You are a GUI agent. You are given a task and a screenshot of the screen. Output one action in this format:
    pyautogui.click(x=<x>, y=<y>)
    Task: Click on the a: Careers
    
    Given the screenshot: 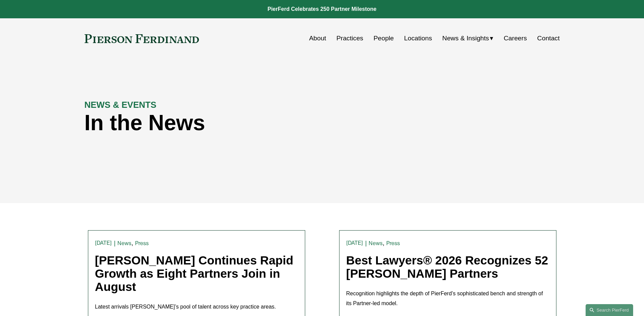 What is the action you would take?
    pyautogui.click(x=516, y=39)
    